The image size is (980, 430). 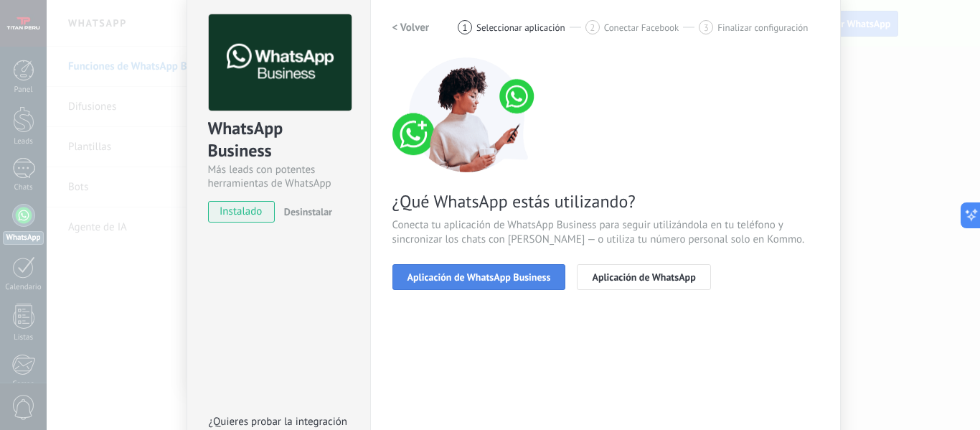 What do you see at coordinates (278, 177) in the screenshot?
I see `div: Más leads con potentes herramientas de WhatsApp` at bounding box center [278, 177].